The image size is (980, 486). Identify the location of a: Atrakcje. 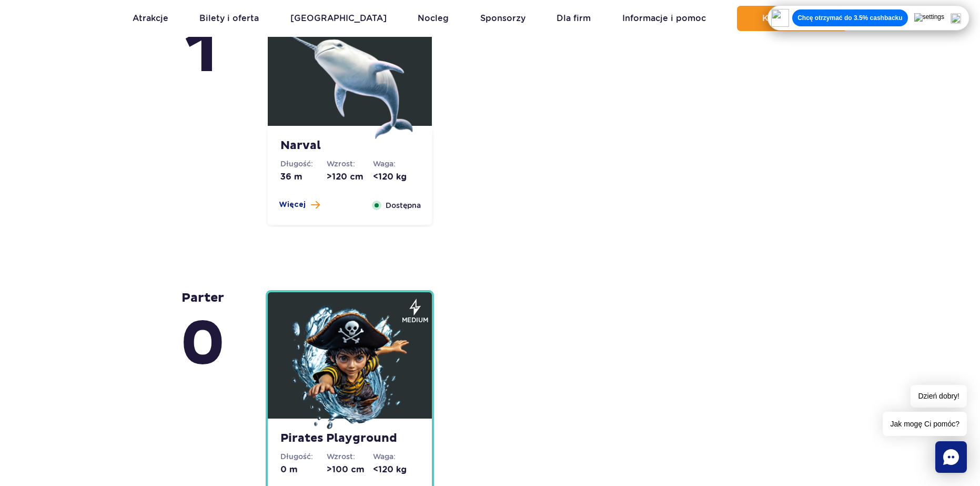
(150, 18).